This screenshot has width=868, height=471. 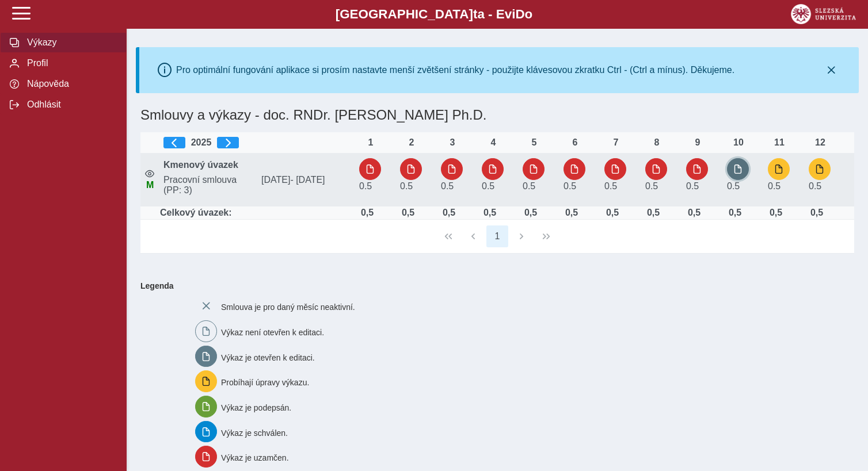 I want to click on td: Celkový úvazek:, so click(x=257, y=213).